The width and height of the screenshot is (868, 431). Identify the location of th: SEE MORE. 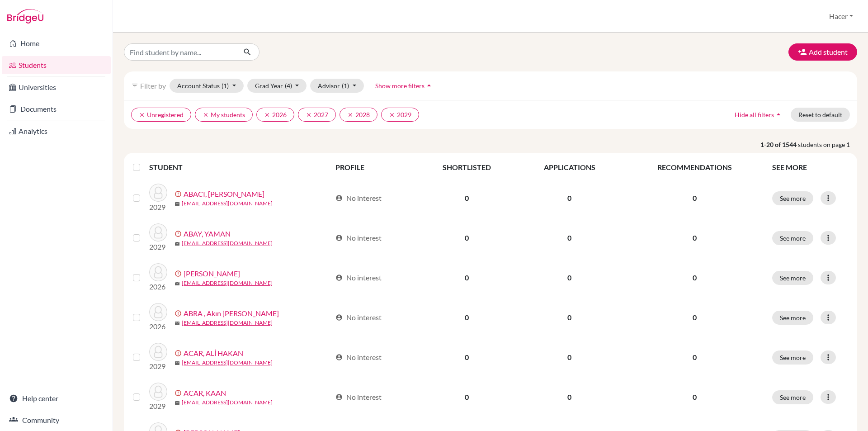
(811, 167).